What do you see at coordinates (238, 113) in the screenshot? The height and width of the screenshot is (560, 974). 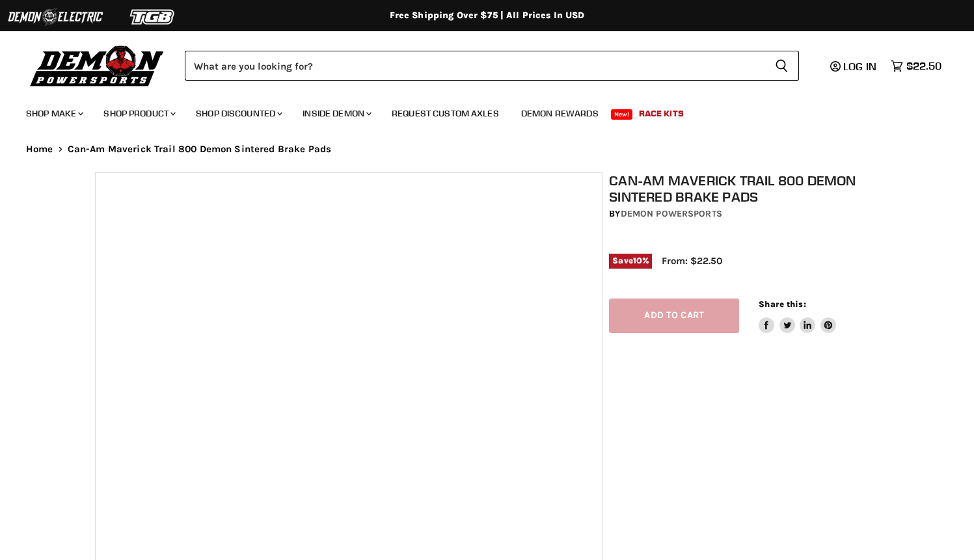 I see `a: Shop Discounted` at bounding box center [238, 113].